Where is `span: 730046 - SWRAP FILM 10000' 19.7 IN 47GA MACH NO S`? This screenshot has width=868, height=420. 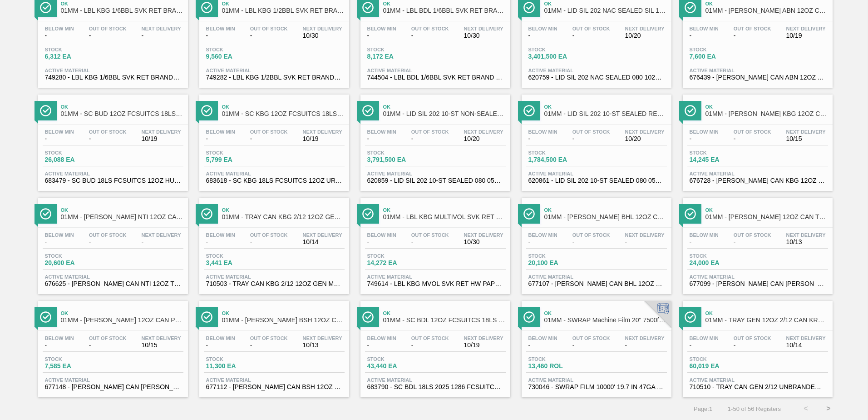 span: 730046 - SWRAP FILM 10000' 19.7 IN 47GA MACH NO S is located at coordinates (597, 386).